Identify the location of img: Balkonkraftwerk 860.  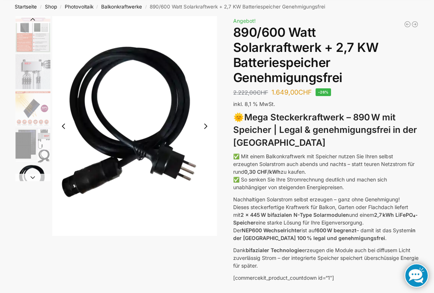
(33, 145).